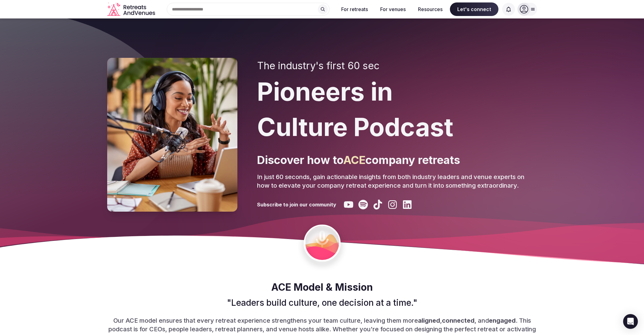  I want to click on p: Discover how to company retreats, so click(397, 160).